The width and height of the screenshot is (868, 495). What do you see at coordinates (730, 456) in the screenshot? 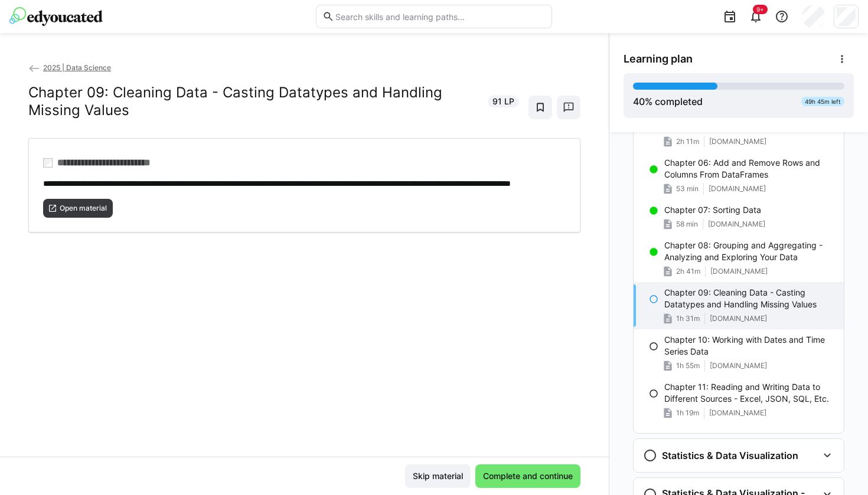
I see `h3: Statistics & Data Visualization` at bounding box center [730, 456].